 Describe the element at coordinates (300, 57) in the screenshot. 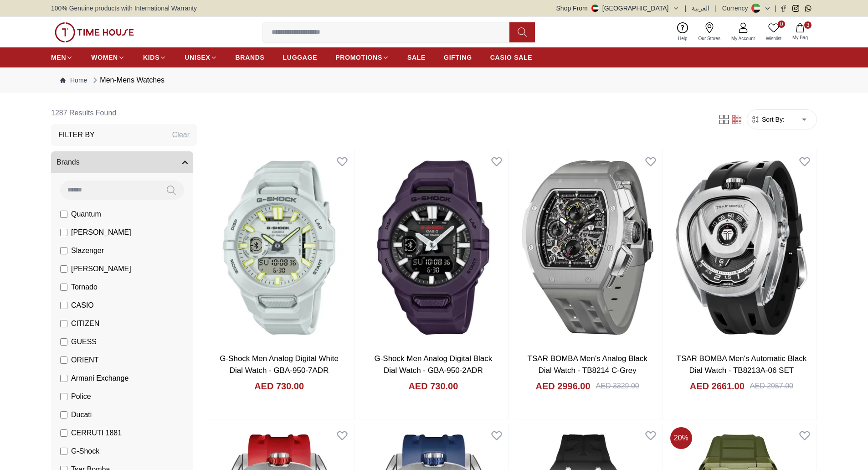

I see `a: LUGGAGE` at that location.